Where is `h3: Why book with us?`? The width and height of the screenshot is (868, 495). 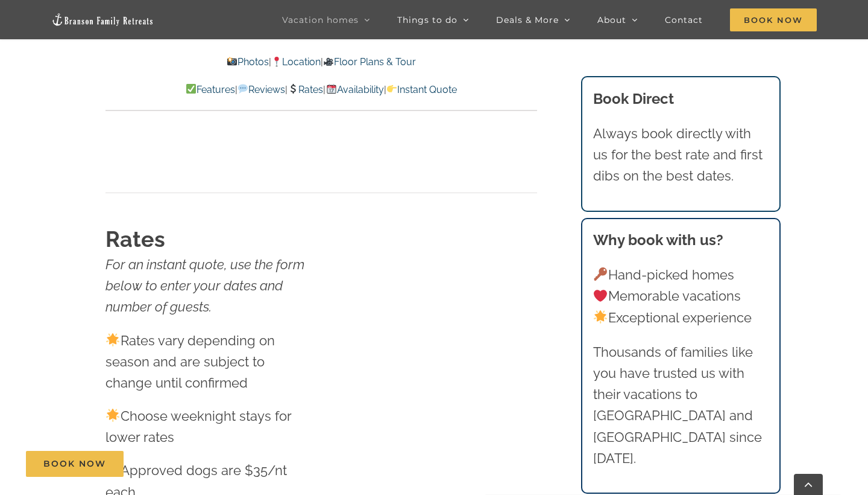
h3: Why book with us? is located at coordinates (681, 240).